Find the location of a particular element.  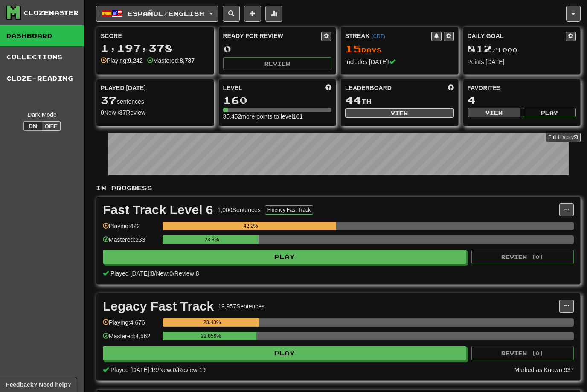

div: 35,452 more points to level 161 is located at coordinates (277, 117).